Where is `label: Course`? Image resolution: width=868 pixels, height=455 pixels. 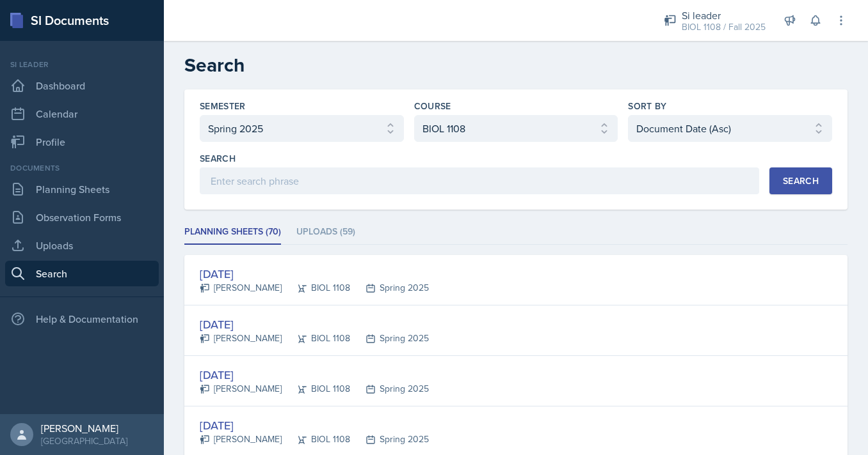
label: Course is located at coordinates (433, 106).